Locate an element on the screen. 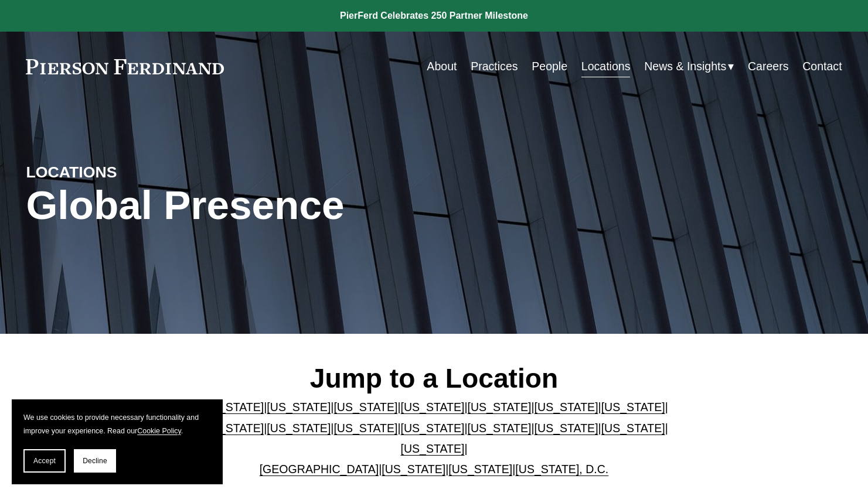 This screenshot has height=496, width=868. a: Practices is located at coordinates (494, 66).